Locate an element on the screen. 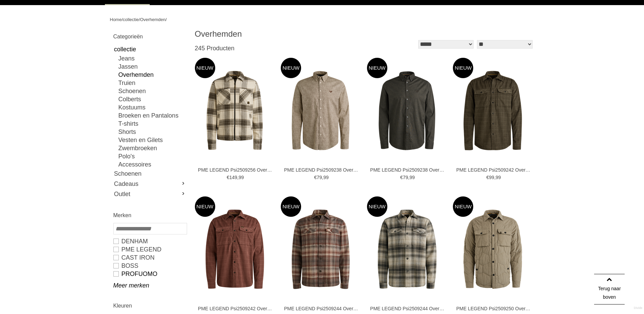 The image size is (644, 314). a: Home is located at coordinates (116, 19).